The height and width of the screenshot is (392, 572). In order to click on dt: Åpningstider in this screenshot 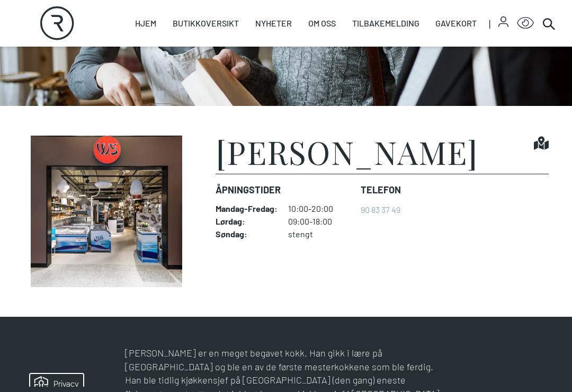, I will do `click(284, 189)`.